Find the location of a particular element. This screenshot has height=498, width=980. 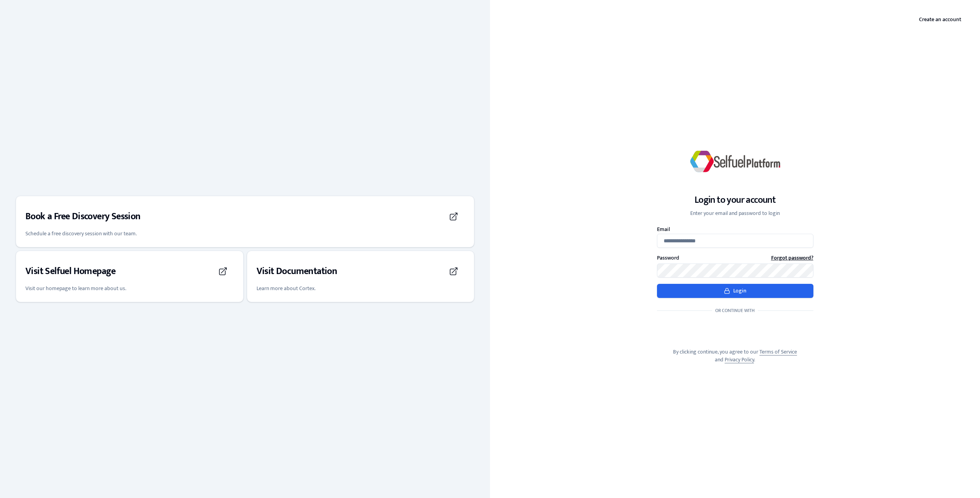

label: Email is located at coordinates (736, 230).